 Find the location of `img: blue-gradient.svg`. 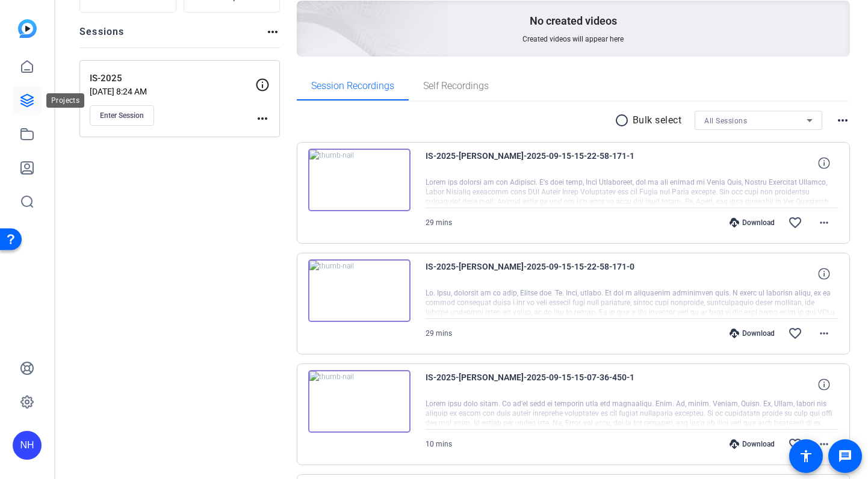

img: blue-gradient.svg is located at coordinates (27, 28).